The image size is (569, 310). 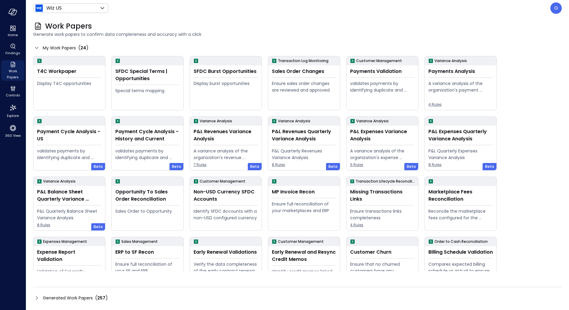 I want to click on div: P&L Expenses Quarterly Variance Analysis, so click(x=461, y=135).